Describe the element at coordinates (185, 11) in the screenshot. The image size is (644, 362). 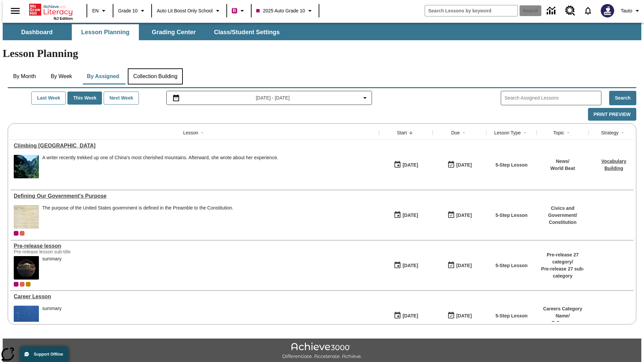
I see `span: Auto Lit Boost only School` at that location.